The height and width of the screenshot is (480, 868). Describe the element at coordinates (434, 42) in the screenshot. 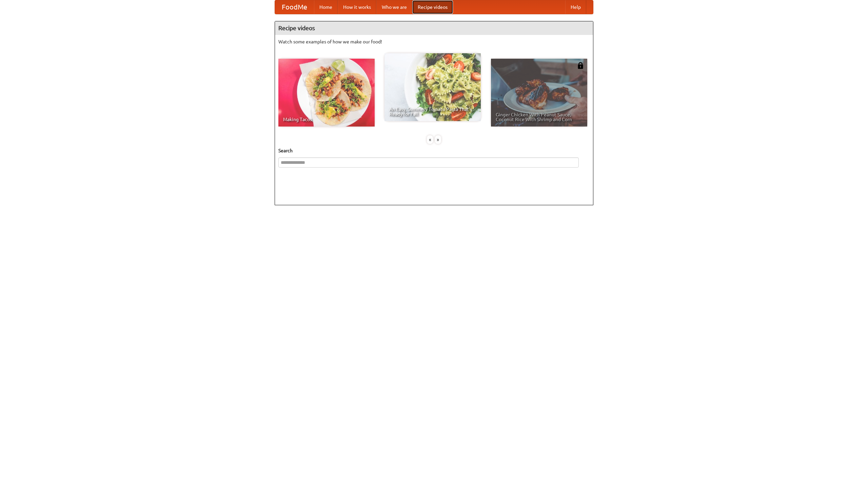

I see `p: Watch some examples of how we make our food!` at that location.